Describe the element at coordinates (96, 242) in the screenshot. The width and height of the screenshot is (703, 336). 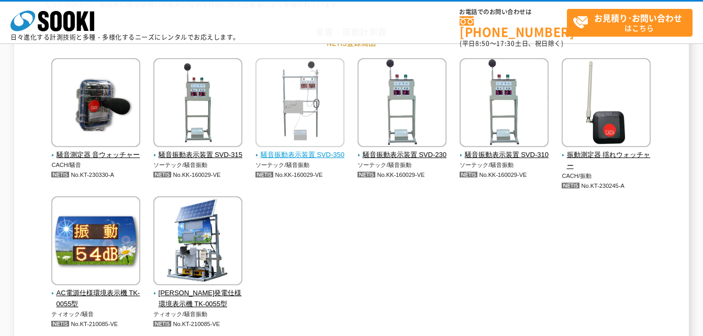
I see `img: AC電源仕様環境表示機 TK-0055型` at that location.